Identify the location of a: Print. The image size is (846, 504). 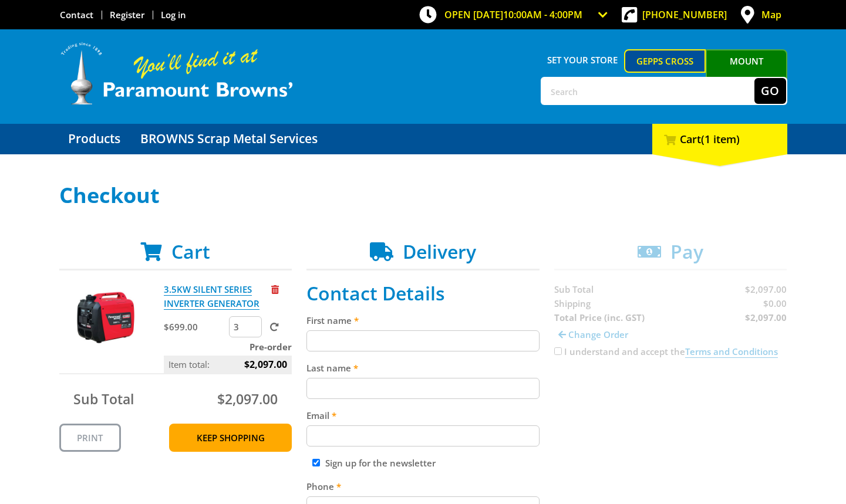
(90, 438).